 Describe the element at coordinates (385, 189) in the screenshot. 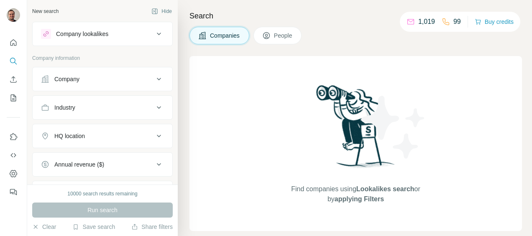

I see `span: Lookalikes search` at that location.